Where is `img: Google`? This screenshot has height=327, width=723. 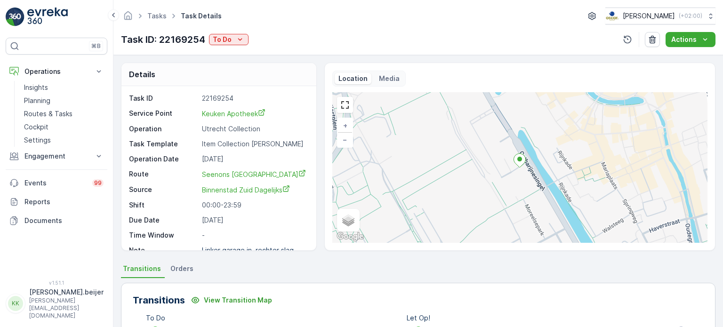
img: Google is located at coordinates (350, 237).